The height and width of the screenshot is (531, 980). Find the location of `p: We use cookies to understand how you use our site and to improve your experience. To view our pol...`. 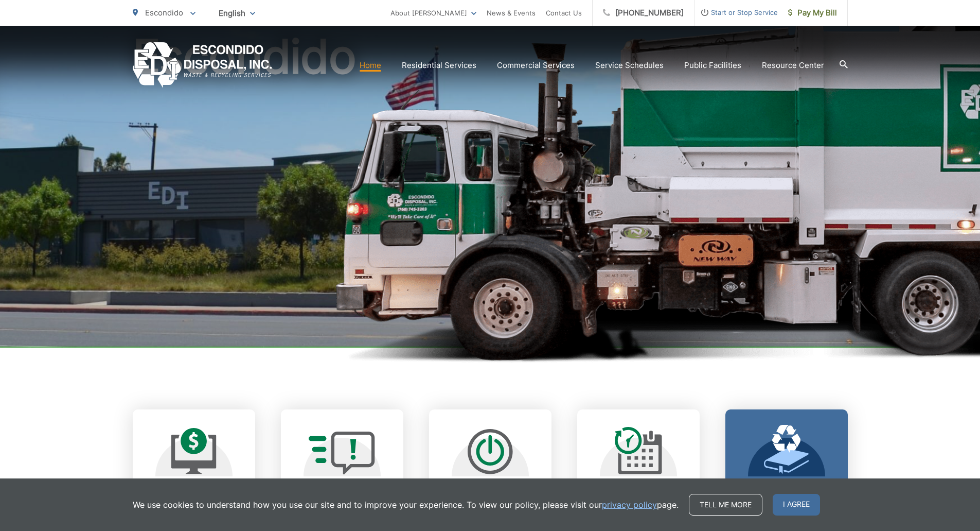

p: We use cookies to understand how you use our site and to improve your experience. To view our pol... is located at coordinates (406, 505).